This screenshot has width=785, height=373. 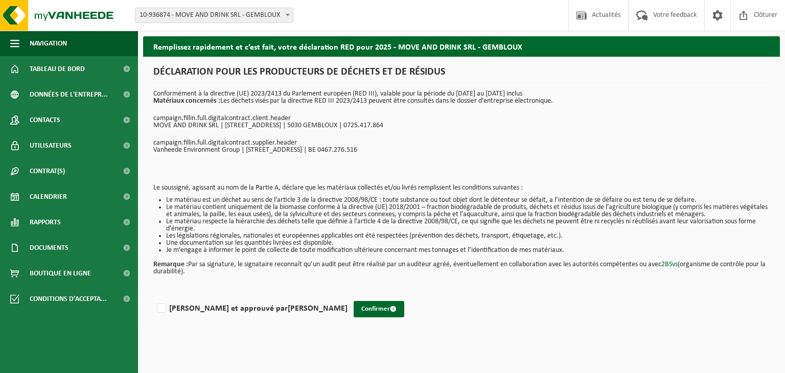 I want to click on span: Contrat(s), so click(x=47, y=171).